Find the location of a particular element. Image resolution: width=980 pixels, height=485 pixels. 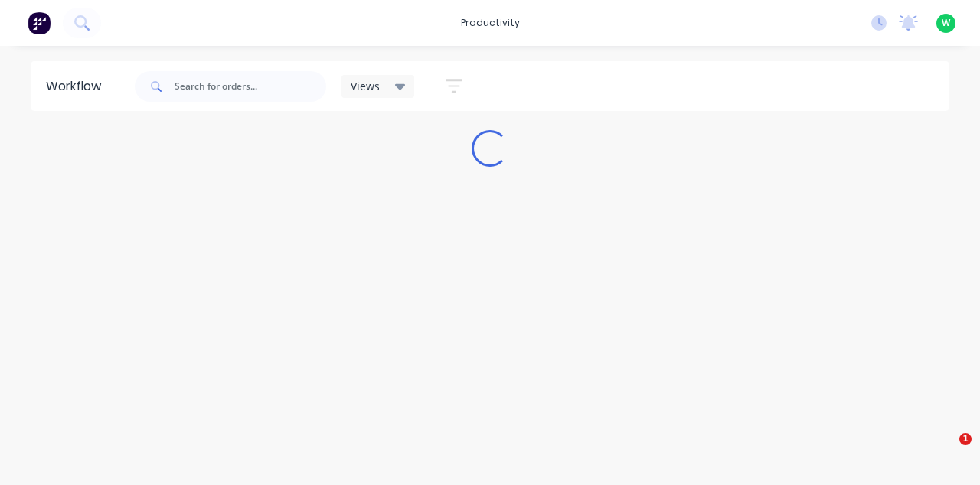

span: 1 is located at coordinates (965, 439).